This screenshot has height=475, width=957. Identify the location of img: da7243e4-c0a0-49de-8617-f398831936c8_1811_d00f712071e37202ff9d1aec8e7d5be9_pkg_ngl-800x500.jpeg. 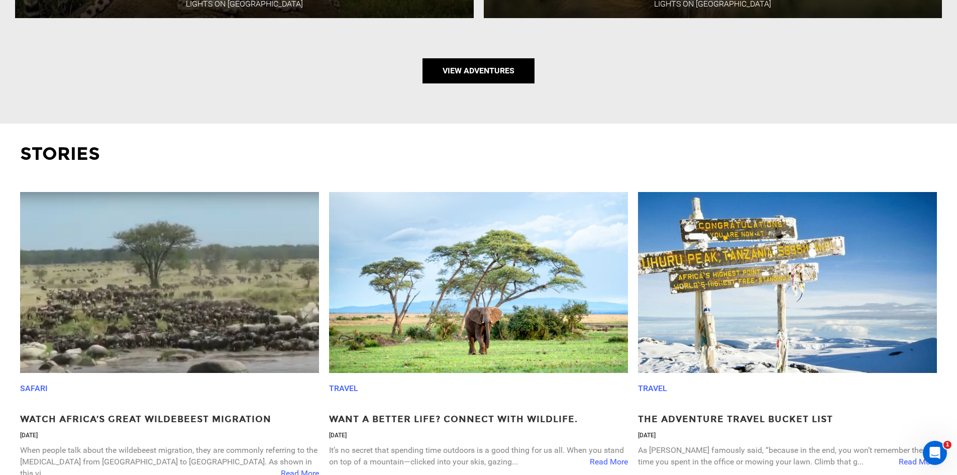
(478, 282).